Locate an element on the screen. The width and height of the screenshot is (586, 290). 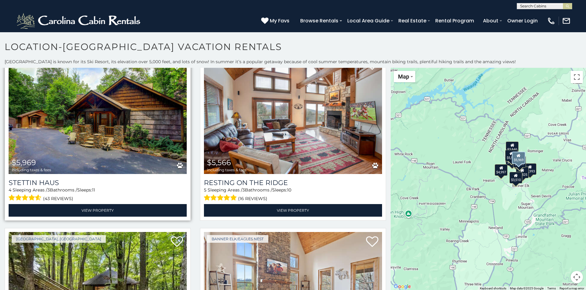
div: $5,825 is located at coordinates (522, 173).